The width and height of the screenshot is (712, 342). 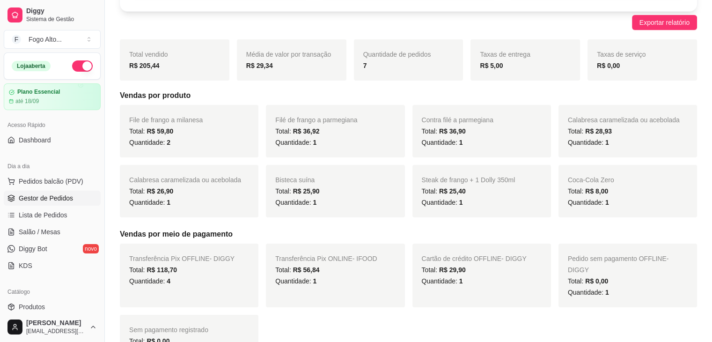 I want to click on strong: R$ 205,44, so click(x=144, y=66).